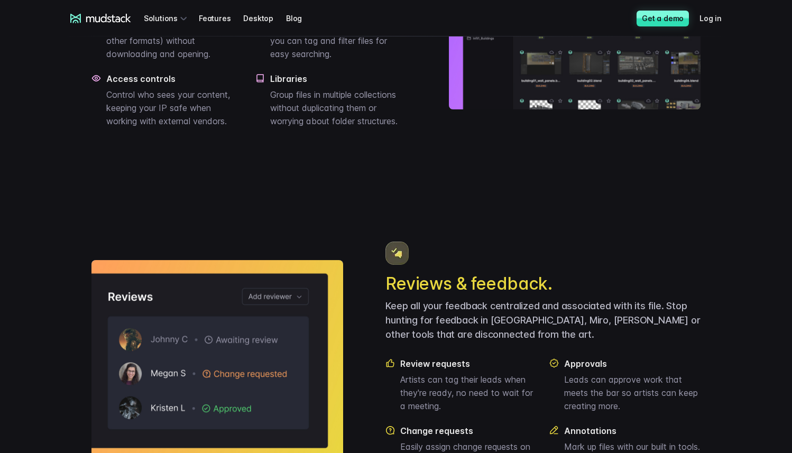 The image size is (792, 453). What do you see at coordinates (300, 18) in the screenshot?
I see `a: Blog` at bounding box center [300, 18].